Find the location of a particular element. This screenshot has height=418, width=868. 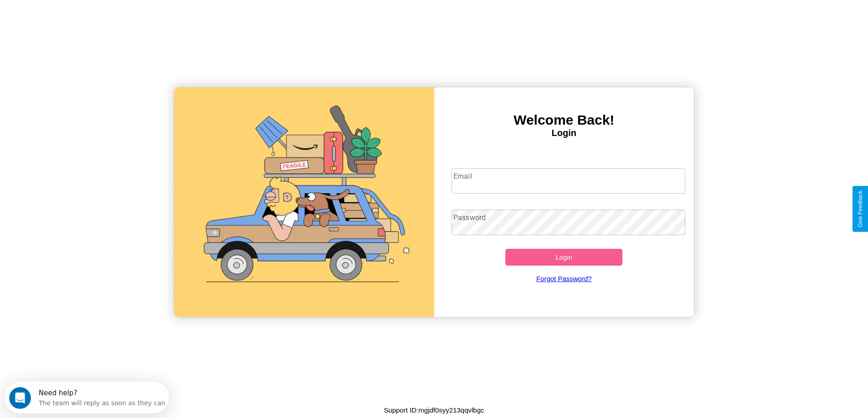

div: Give Feedback is located at coordinates (860, 209).